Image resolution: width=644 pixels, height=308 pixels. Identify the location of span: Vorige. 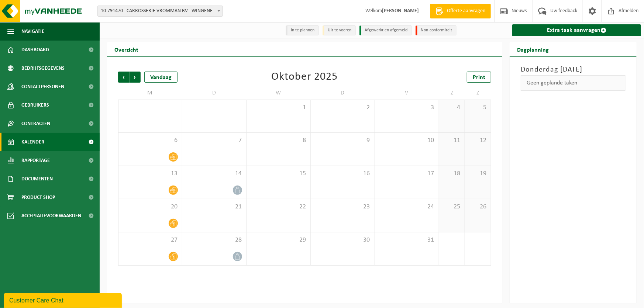
(124, 77).